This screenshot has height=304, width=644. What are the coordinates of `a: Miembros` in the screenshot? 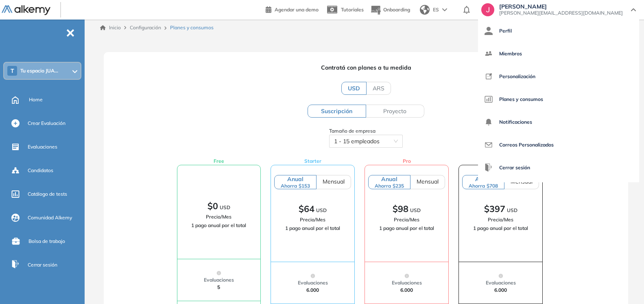 It's located at (559, 54).